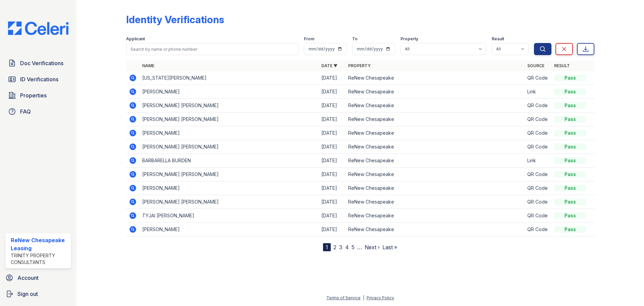 This screenshot has height=306, width=644. Describe the element at coordinates (39, 79) in the screenshot. I see `span: ID Verifications` at that location.